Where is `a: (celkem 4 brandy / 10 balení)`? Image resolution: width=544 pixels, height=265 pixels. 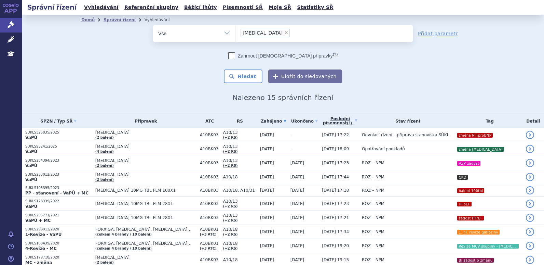 a: (celkem 4 brandy / 10 balení) is located at coordinates (123, 234).